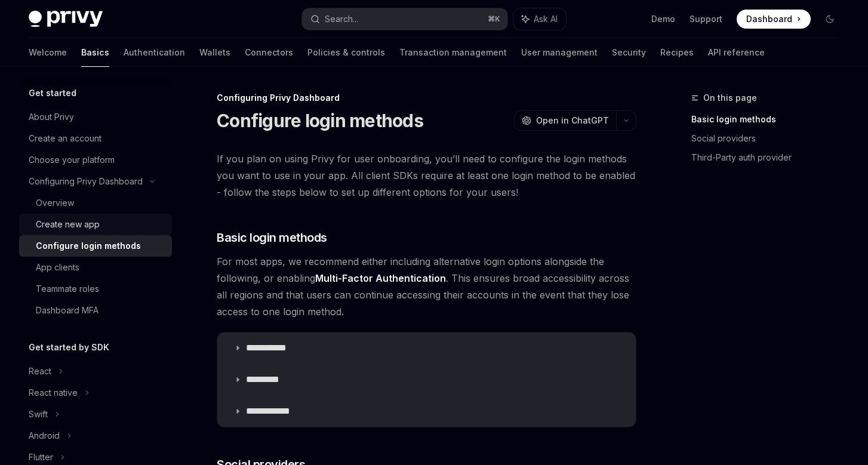  What do you see at coordinates (154, 52) in the screenshot?
I see `a: Authentication` at bounding box center [154, 52].